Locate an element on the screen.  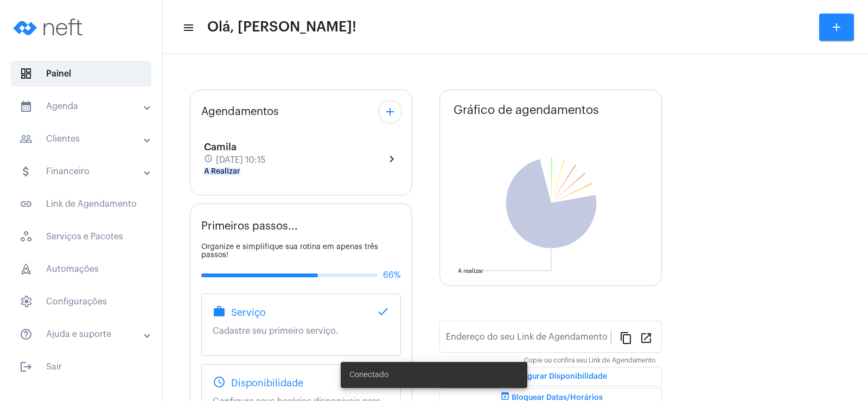
mat-panel-title: Financeiro is located at coordinates (82, 171).